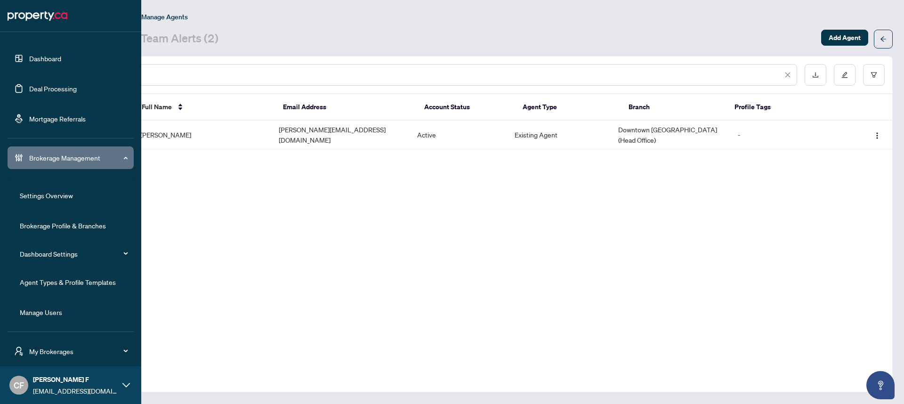  I want to click on span: CF, so click(19, 385).